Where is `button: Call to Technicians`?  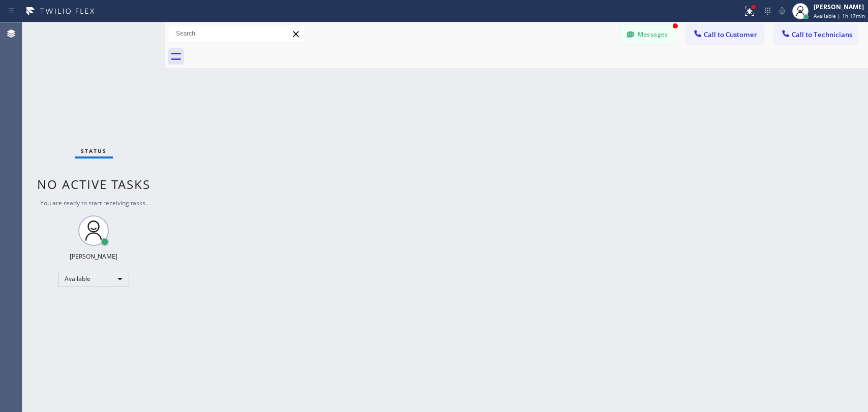 button: Call to Technicians is located at coordinates (815, 35).